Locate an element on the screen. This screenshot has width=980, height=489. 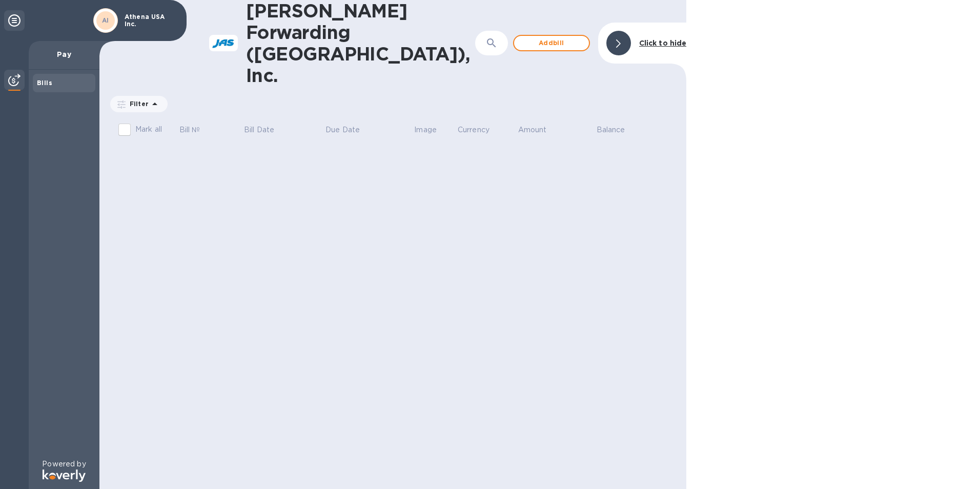
p: Image is located at coordinates (425, 130).